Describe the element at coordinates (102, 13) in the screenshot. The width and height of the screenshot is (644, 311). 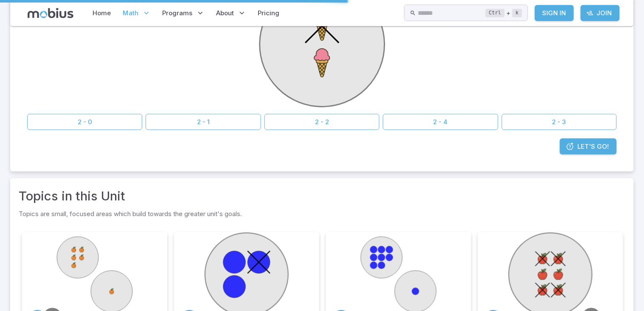
I see `a: Home` at that location.